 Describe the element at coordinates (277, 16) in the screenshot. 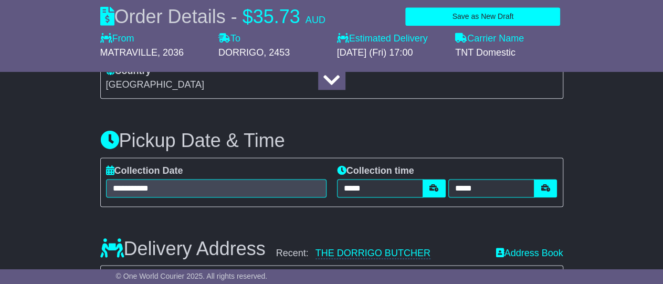

I see `span: 35.73` at that location.